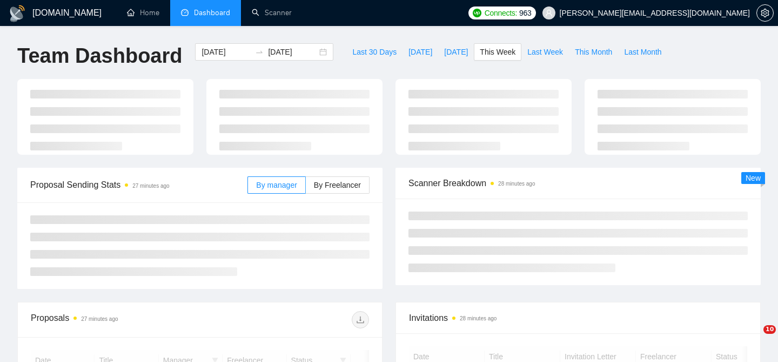 The height and width of the screenshot is (362, 778). What do you see at coordinates (578, 317) in the screenshot?
I see `span: Invitations` at bounding box center [578, 317].